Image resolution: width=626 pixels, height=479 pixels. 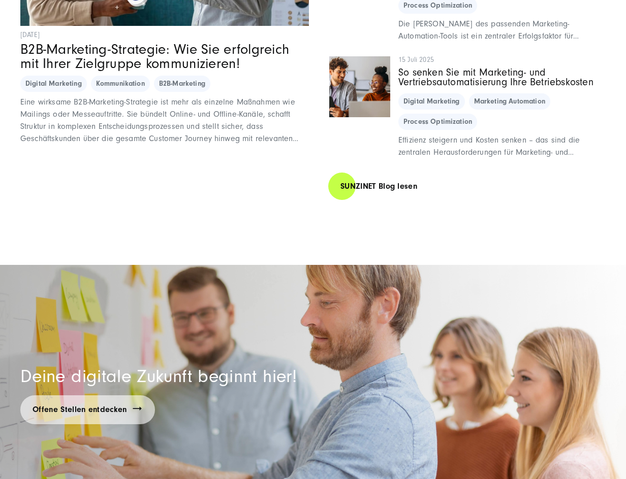 I want to click on img: Zwei junge Berufspersonen, eine Frau und ein Mann, arbeiten zusammen an einem modernen Arbeitspla..., so click(x=360, y=87).